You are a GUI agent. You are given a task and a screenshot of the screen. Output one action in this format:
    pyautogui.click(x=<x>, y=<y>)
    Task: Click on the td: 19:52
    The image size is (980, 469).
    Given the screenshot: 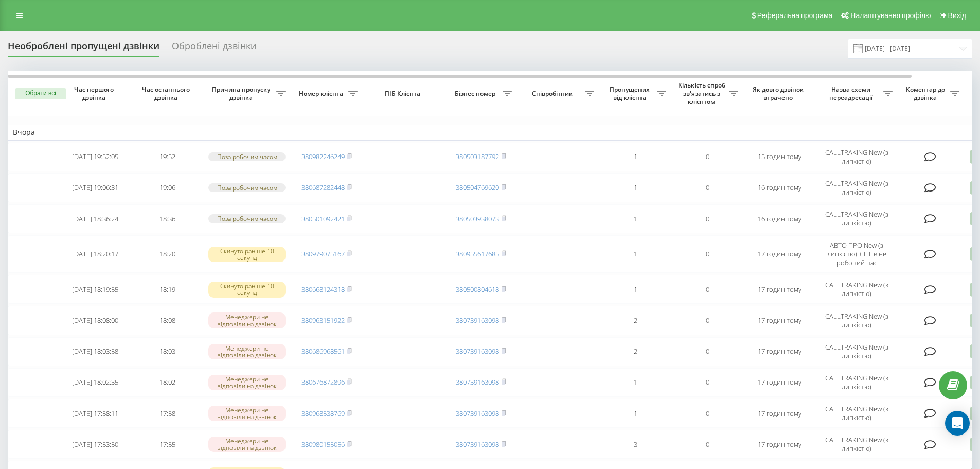 What is the action you would take?
    pyautogui.click(x=167, y=157)
    